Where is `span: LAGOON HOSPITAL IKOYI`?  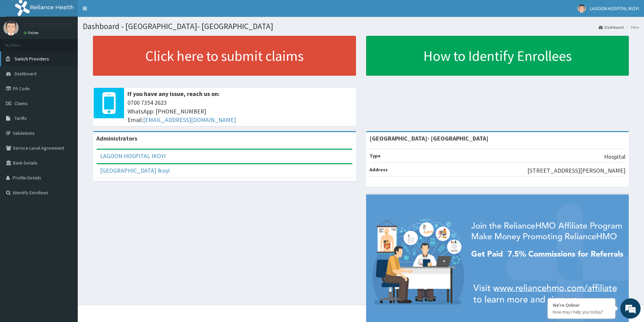
span: LAGOON HOSPITAL IKOYI is located at coordinates (614, 9).